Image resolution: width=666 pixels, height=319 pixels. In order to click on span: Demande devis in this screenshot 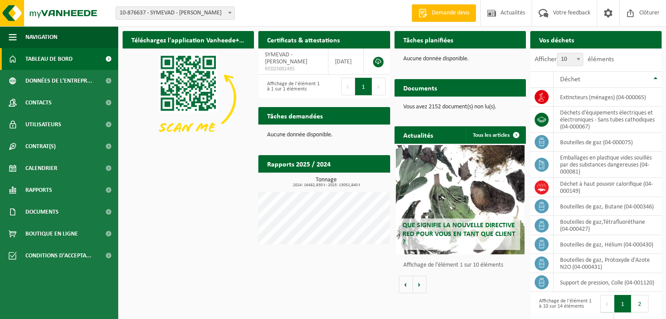, I will do `click(450, 13)`.